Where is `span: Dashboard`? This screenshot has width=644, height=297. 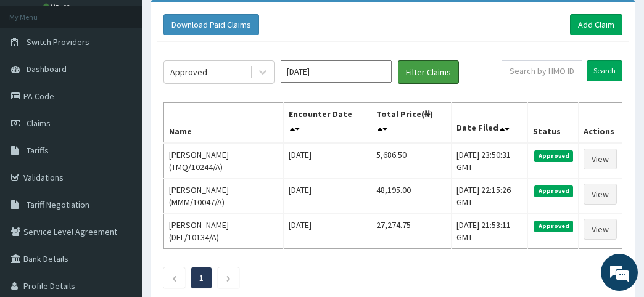
span: Dashboard is located at coordinates (47, 69).